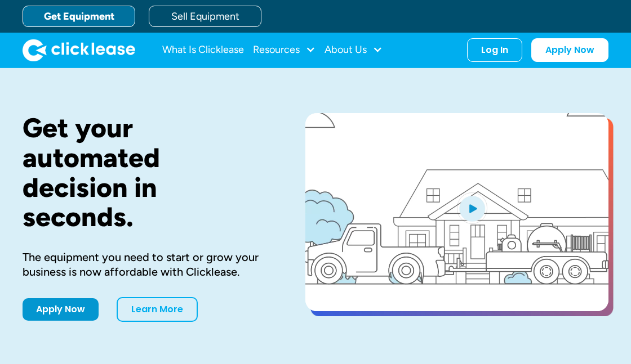  What do you see at coordinates (353, 50) in the screenshot?
I see `div: About Us` at bounding box center [353, 50].